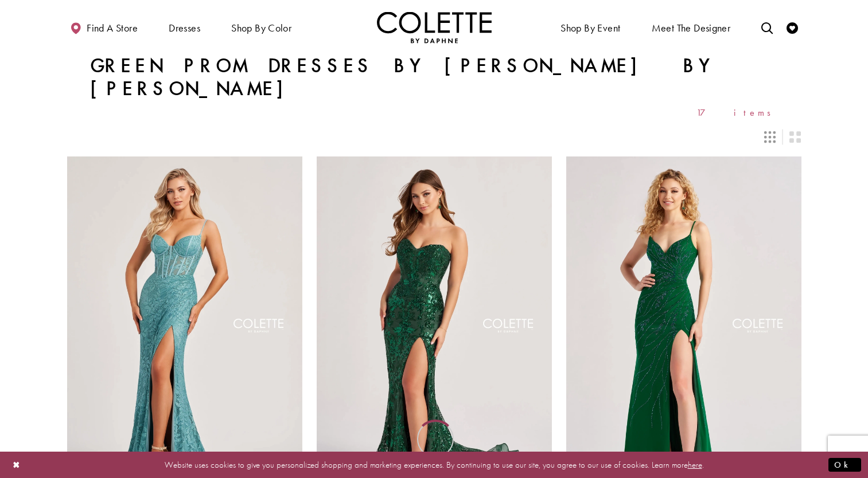 This screenshot has width=868, height=478. What do you see at coordinates (434, 137) in the screenshot?
I see `div: Layout Controls` at bounding box center [434, 137].